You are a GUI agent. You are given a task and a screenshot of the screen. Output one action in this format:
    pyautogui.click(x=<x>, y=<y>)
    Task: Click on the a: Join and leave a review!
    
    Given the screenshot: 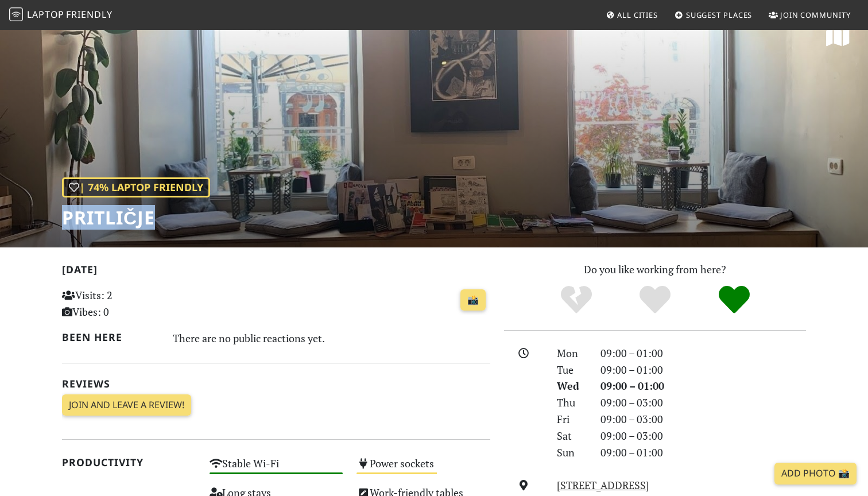 What is the action you would take?
    pyautogui.click(x=126, y=405)
    